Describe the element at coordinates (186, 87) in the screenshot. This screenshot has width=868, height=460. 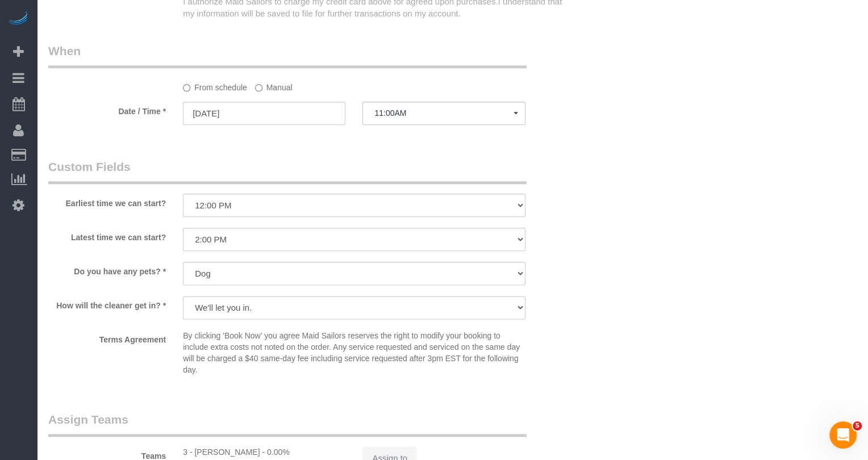
I see `input: From schedule` at that location.